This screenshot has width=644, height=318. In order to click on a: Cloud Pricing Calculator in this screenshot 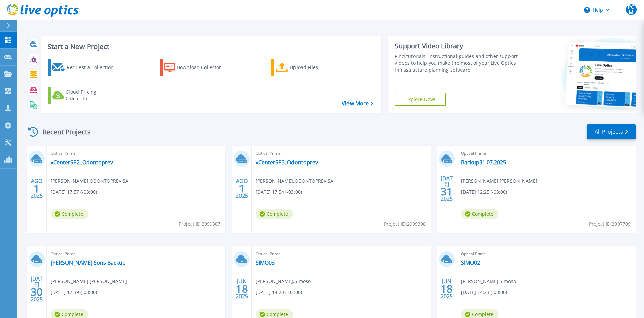, I will do `click(85, 95)`.